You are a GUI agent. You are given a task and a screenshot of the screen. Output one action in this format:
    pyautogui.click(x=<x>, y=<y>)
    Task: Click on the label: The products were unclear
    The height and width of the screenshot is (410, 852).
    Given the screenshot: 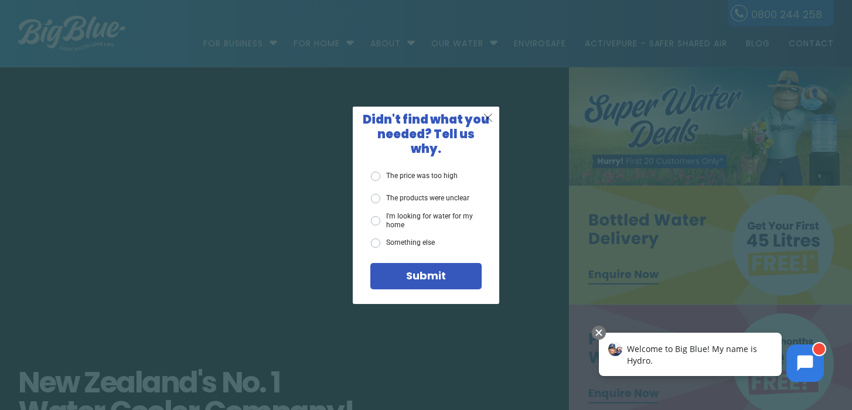 What is the action you would take?
    pyautogui.click(x=420, y=199)
    